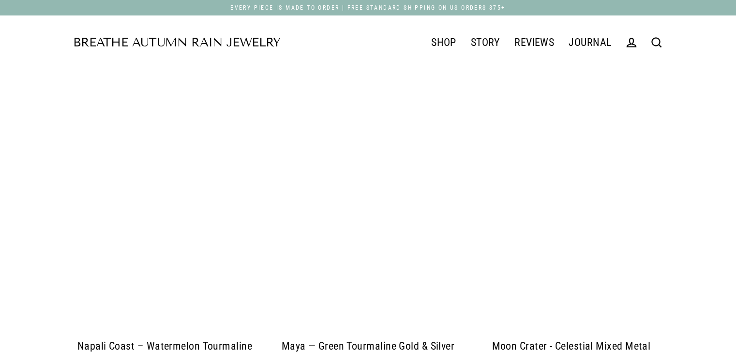  What do you see at coordinates (534, 43) in the screenshot?
I see `a: REVIEWS` at bounding box center [534, 43].